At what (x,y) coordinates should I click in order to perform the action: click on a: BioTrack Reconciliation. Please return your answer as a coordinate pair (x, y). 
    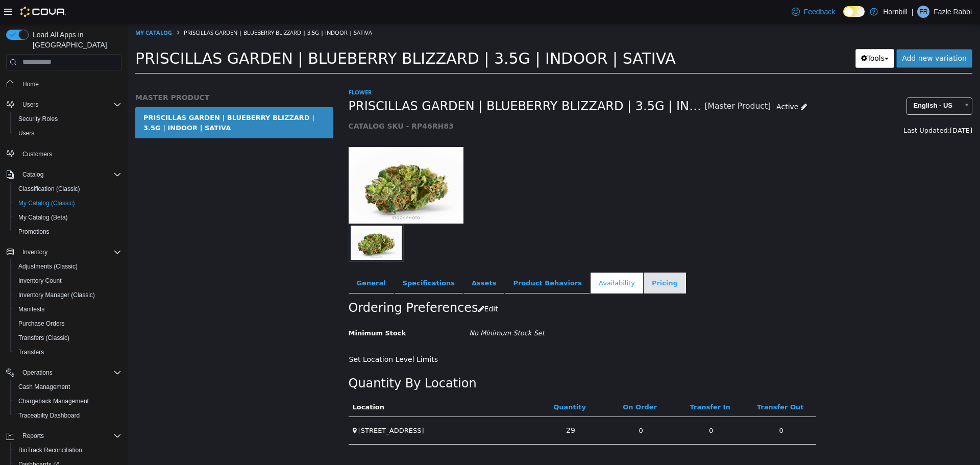
    Looking at the image, I should click on (50, 451).